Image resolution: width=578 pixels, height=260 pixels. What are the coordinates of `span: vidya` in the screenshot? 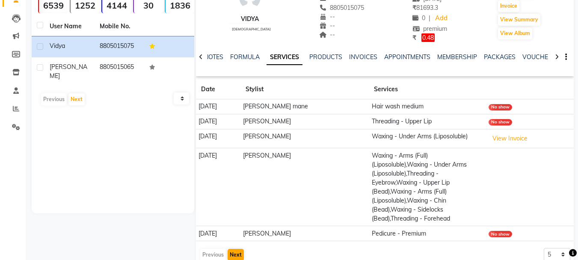 It's located at (57, 46).